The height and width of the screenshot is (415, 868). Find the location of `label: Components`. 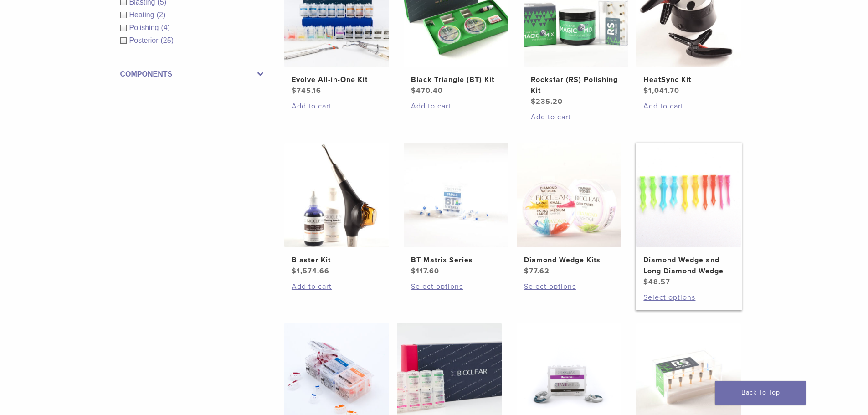

label: Components is located at coordinates (192, 74).